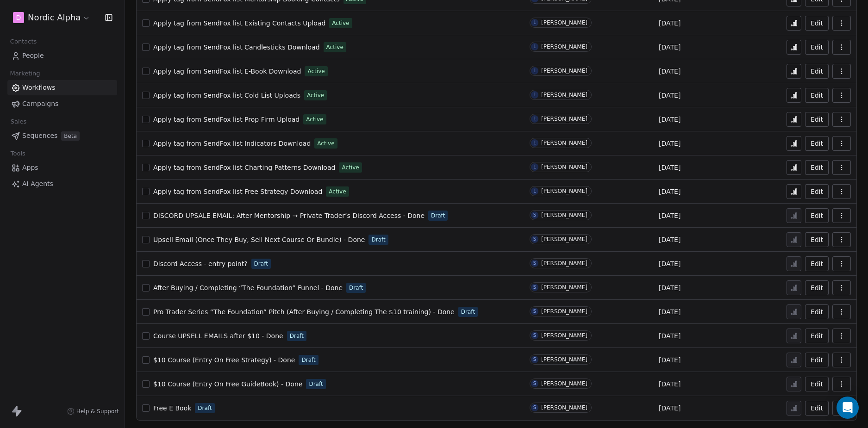 The image size is (868, 428). Describe the element at coordinates (30, 167) in the screenshot. I see `span: Apps` at that location.